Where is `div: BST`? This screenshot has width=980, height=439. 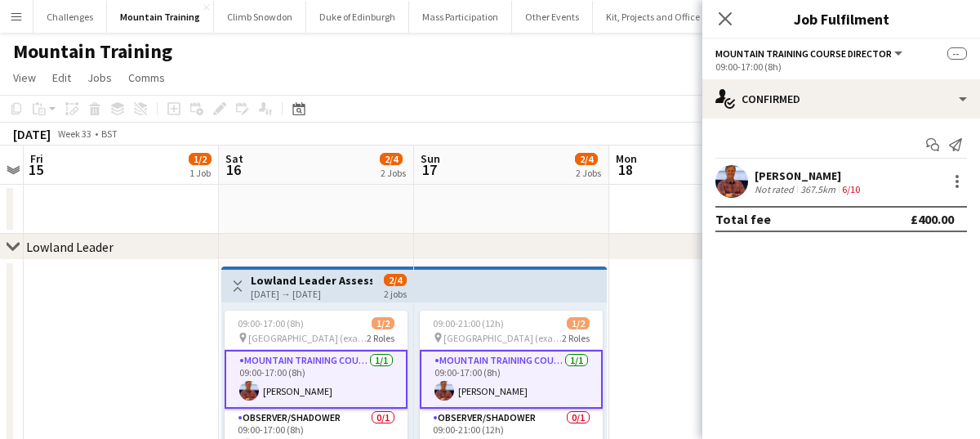
div: BST is located at coordinates (110, 133).